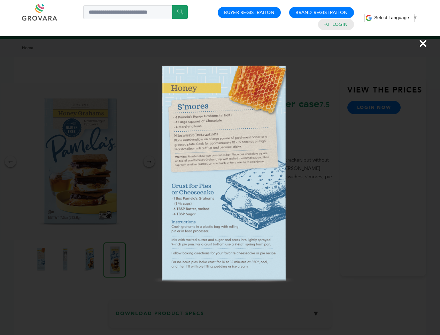 The height and width of the screenshot is (335, 440). What do you see at coordinates (249, 13) in the screenshot?
I see `a: Buyer Registration` at bounding box center [249, 13].